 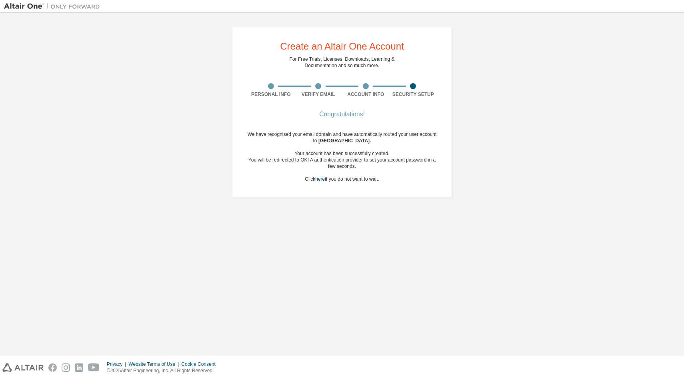 I want to click on div: Security Setup, so click(x=413, y=94).